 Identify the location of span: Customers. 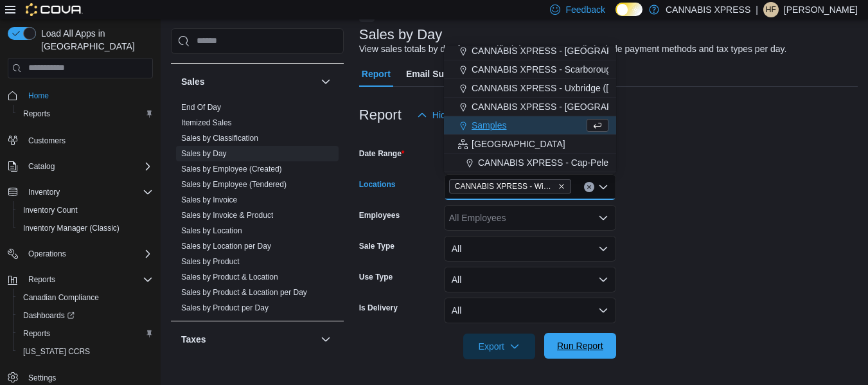
(47, 141).